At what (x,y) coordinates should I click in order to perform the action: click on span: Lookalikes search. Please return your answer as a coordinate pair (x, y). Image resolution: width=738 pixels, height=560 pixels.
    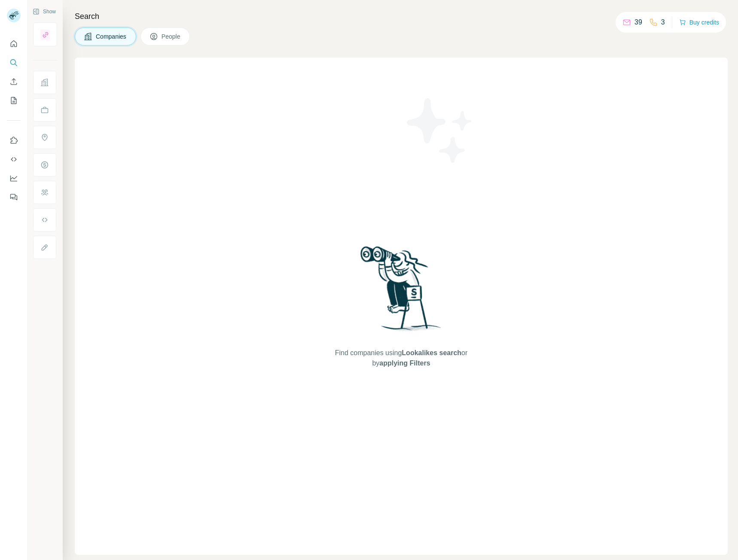
    Looking at the image, I should click on (431, 352).